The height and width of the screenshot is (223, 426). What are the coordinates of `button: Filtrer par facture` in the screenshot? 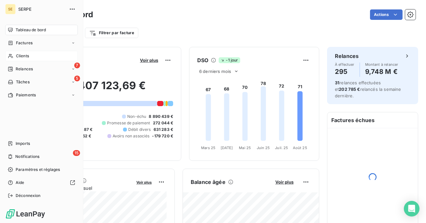 It's located at (112, 33).